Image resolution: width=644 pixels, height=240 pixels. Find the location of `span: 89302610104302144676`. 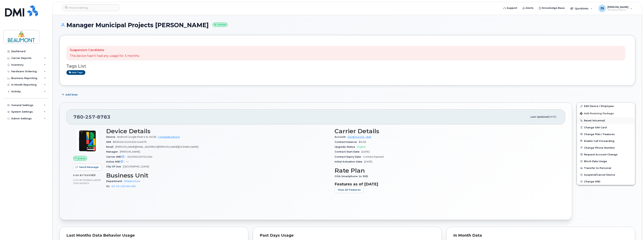

span: 89302610104302144676 is located at coordinates (130, 142).